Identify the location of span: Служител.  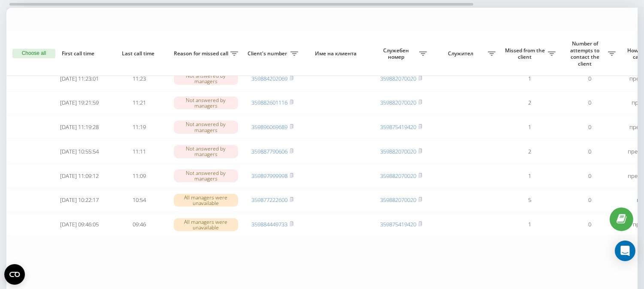
(462, 54).